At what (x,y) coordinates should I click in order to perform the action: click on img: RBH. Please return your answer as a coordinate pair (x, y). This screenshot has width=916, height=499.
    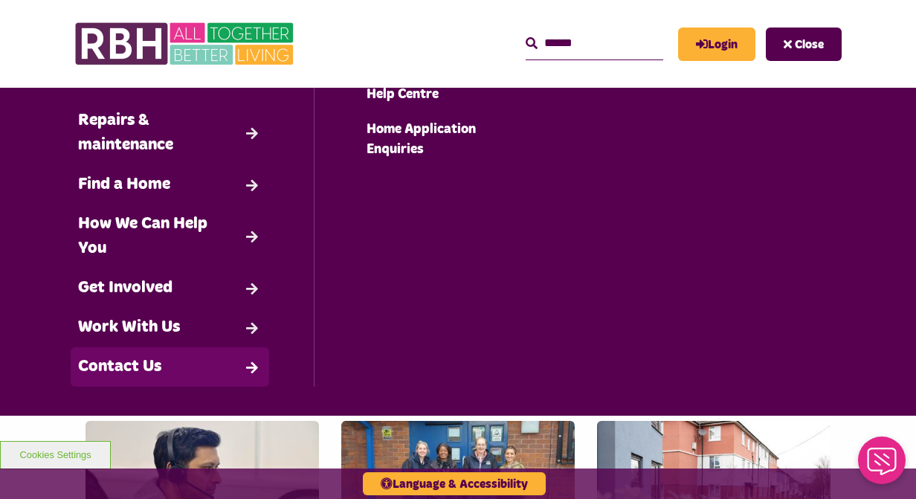
    Looking at the image, I should click on (186, 44).